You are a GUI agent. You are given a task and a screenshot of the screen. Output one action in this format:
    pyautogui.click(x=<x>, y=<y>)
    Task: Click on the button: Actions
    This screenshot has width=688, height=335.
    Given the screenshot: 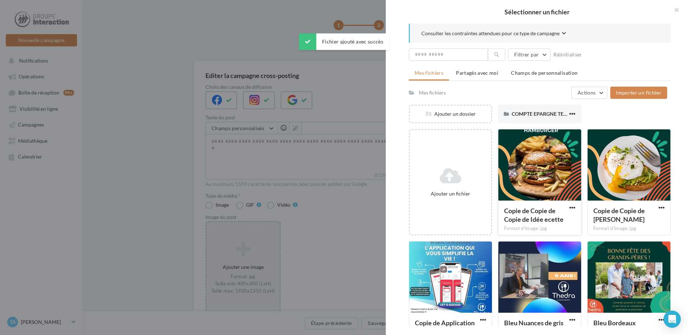 What is the action you would take?
    pyautogui.click(x=589, y=93)
    